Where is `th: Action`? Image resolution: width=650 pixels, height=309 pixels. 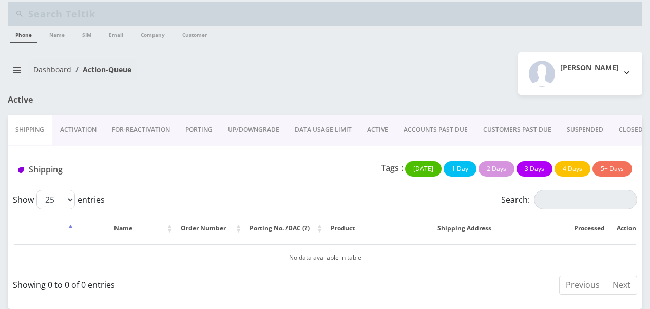
th: Action is located at coordinates (626, 228).